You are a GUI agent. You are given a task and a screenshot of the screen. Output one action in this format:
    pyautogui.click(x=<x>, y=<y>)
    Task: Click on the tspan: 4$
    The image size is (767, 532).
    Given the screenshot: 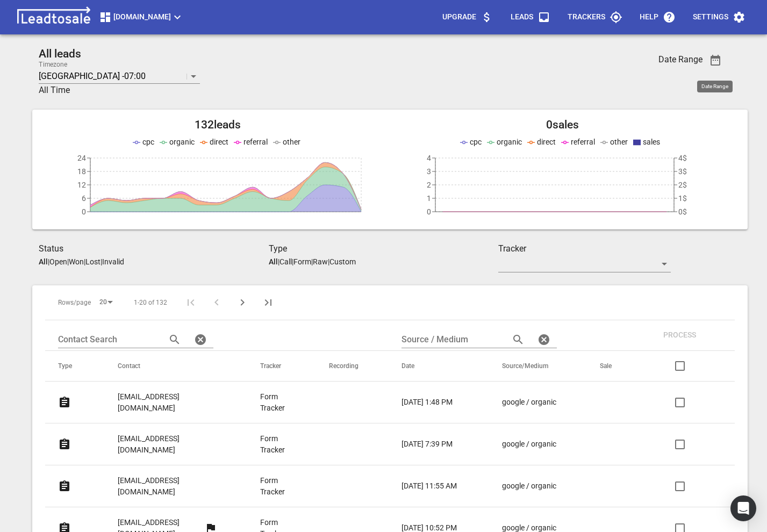 What is the action you would take?
    pyautogui.click(x=682, y=158)
    